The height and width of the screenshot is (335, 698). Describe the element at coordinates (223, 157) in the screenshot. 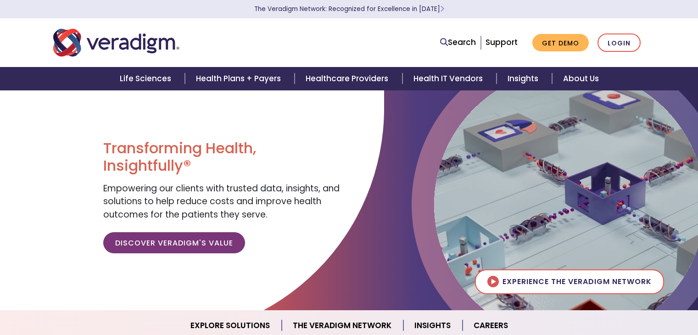

I see `h1: Transforming Health, Insightfully®` at that location.